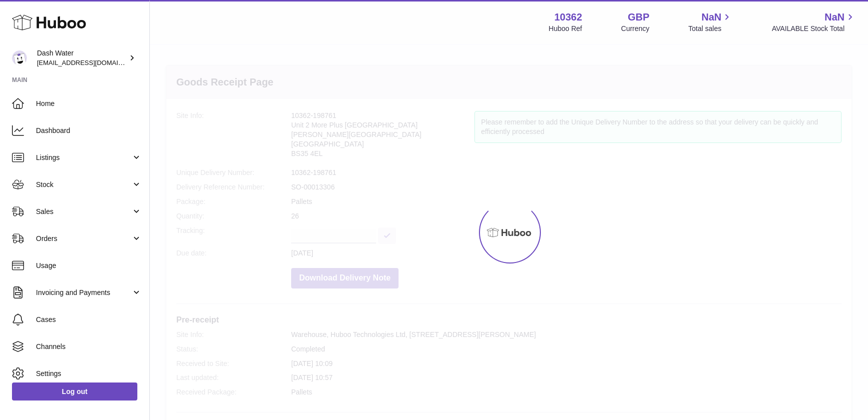 The width and height of the screenshot is (868, 420). What do you see at coordinates (83, 158) in the screenshot?
I see `span: Listings` at bounding box center [83, 158].